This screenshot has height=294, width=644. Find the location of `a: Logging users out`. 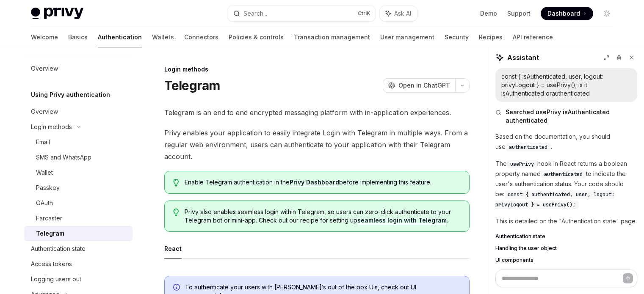

a: Logging users out is located at coordinates (79, 279).